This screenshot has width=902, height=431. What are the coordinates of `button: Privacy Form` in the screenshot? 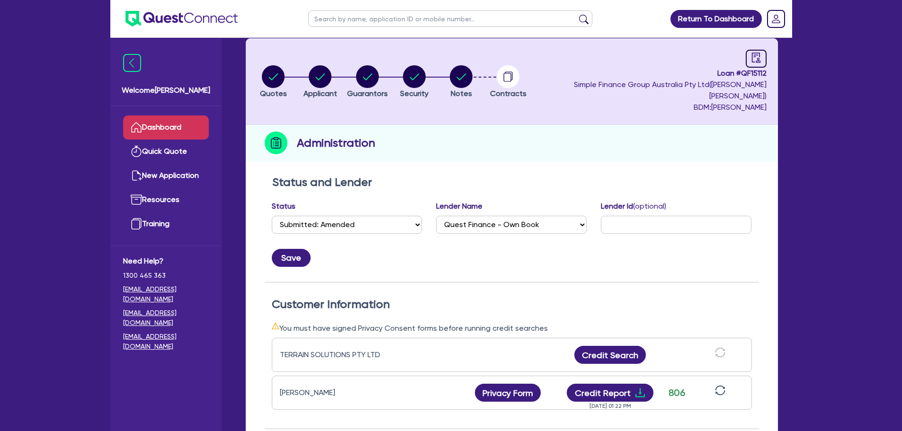 It's located at (508, 393).